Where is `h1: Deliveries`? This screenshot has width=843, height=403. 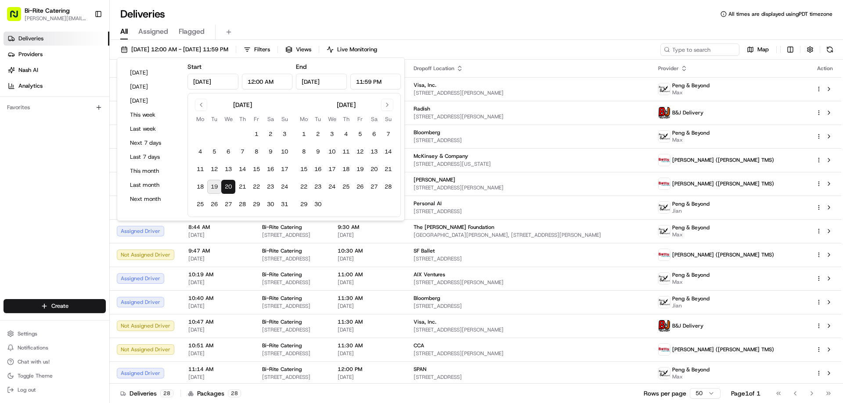 h1: Deliveries is located at coordinates (143, 14).